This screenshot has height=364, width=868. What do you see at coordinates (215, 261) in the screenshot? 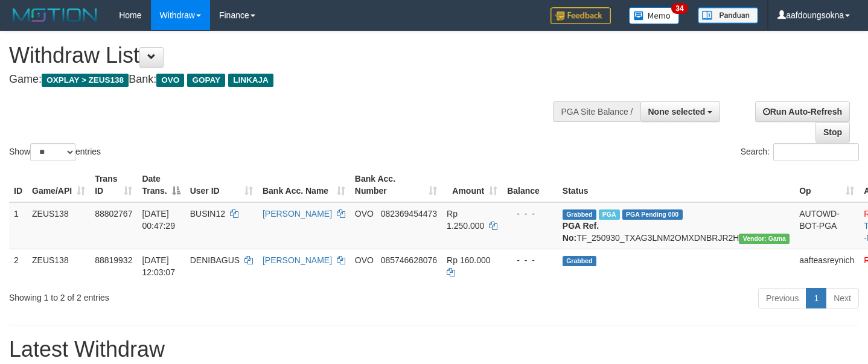
I see `span: DENIBAGUS` at bounding box center [215, 261].